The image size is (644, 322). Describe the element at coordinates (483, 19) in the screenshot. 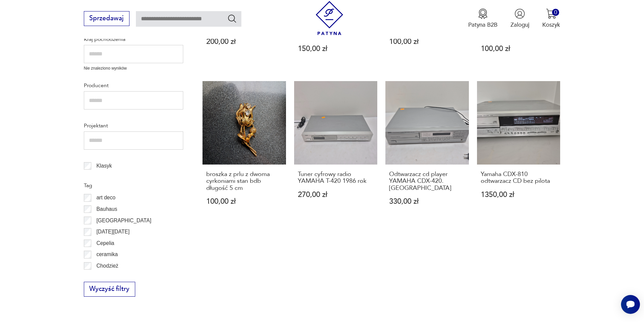

I see `a: Ikona medaluPatyna B2B` at that location.